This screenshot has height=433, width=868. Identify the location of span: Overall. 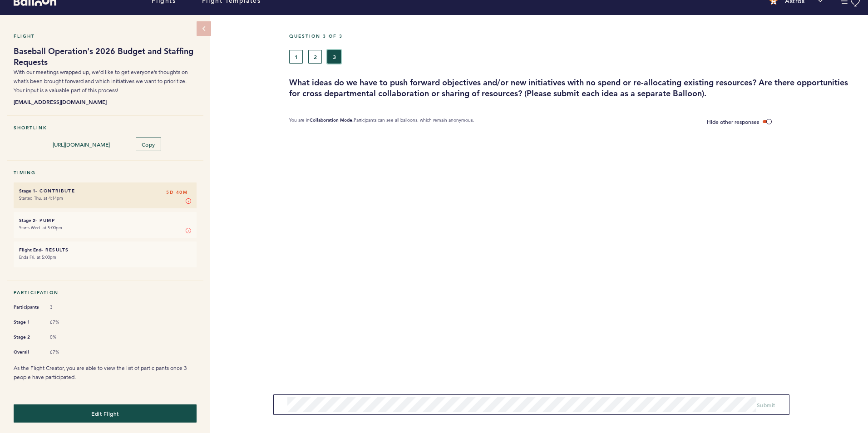
(27, 353).